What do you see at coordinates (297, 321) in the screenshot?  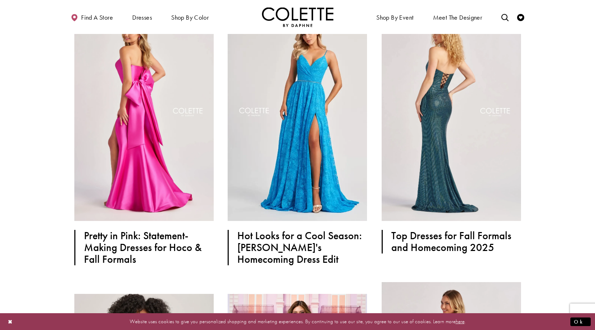 I see `p: Website uses cookies to give you personalized shopping and marketing experiences. By continuing t...` at bounding box center [297, 321].